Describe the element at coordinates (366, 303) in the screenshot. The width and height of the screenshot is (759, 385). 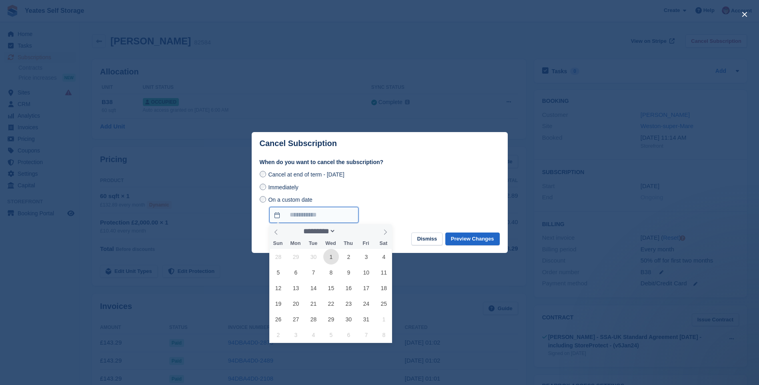
I see `span: October 24, 2025` at that location.